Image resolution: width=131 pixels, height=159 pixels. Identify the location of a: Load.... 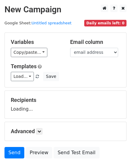
(22, 76).